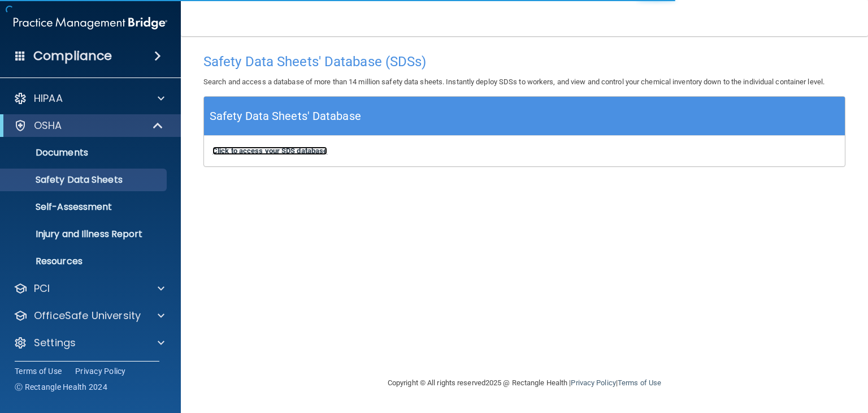 The image size is (868, 413). Describe the element at coordinates (84, 153) in the screenshot. I see `p: Documents` at that location.